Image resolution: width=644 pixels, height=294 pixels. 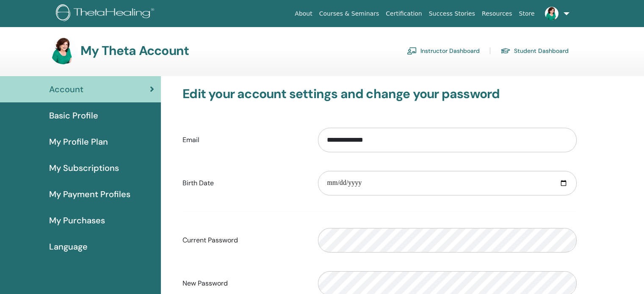 What do you see at coordinates (106, 14) in the screenshot?
I see `img: logo.png` at bounding box center [106, 14].